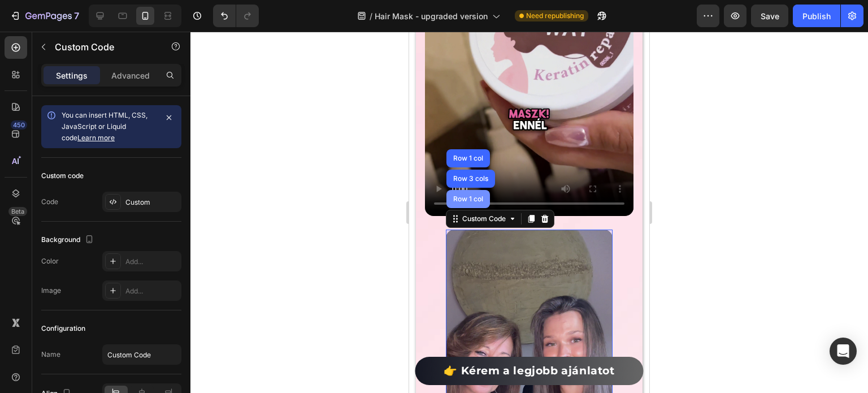 The height and width of the screenshot is (393, 868). What do you see at coordinates (120, 339) in the screenshot?
I see `strong: 👉 Kérem a legjobb ajánlatot` at bounding box center [120, 339].